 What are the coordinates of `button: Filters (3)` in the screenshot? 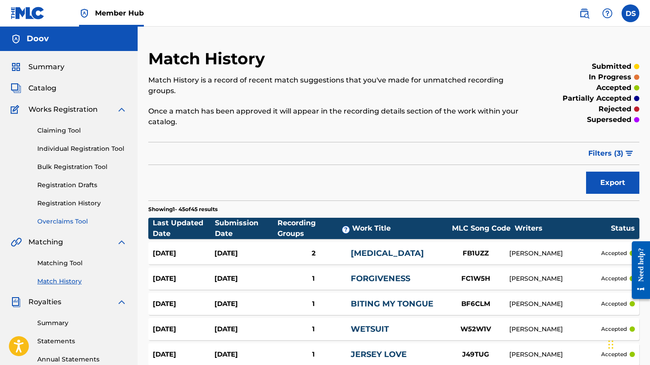 It's located at (611, 154).